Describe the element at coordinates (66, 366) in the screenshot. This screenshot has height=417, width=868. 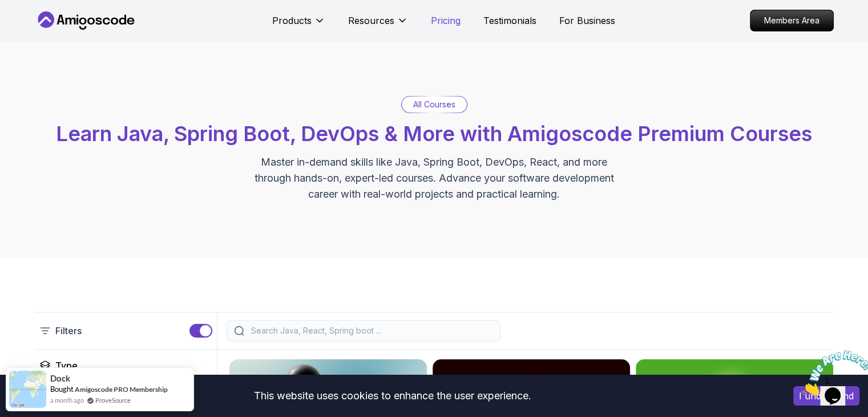
I see `h2: Type` at that location.